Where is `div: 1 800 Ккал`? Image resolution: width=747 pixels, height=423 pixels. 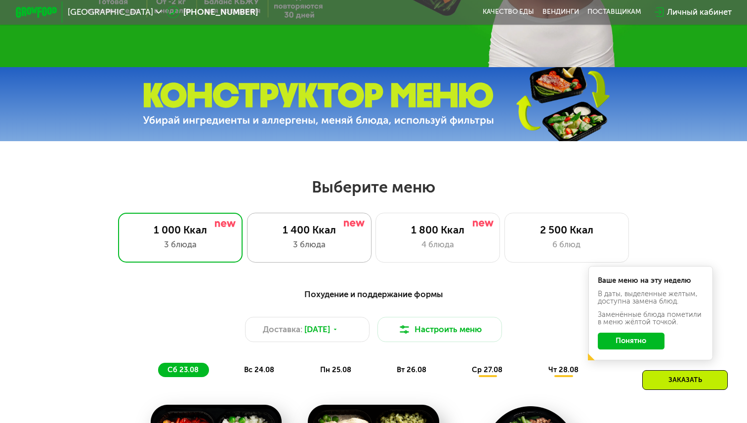 div: 1 800 Ккал is located at coordinates (438, 230).